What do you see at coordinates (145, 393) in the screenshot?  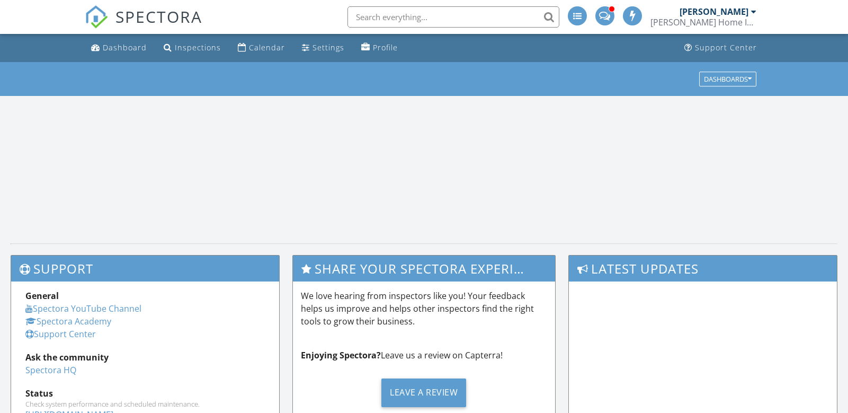 I see `div: Status` at bounding box center [145, 393].